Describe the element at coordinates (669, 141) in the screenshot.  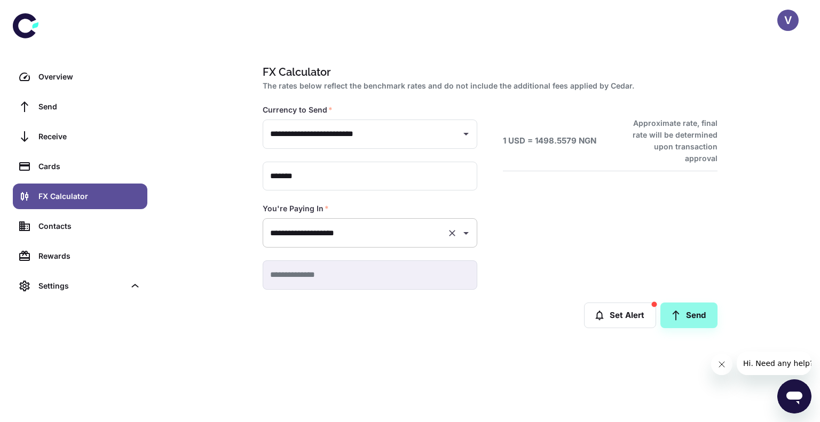
I see `h6: Approximate rate, final rate will be determined upon transaction approval` at that location.